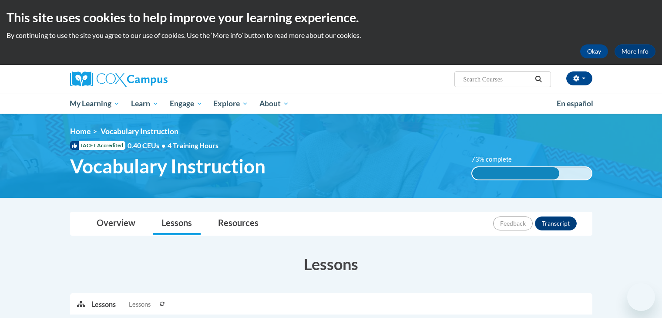  I want to click on span: IACET Accredited, so click(98, 145).